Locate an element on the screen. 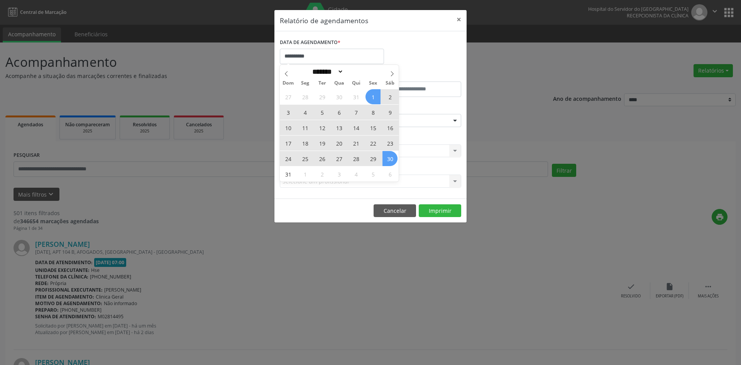  span: Seg is located at coordinates (305, 83).